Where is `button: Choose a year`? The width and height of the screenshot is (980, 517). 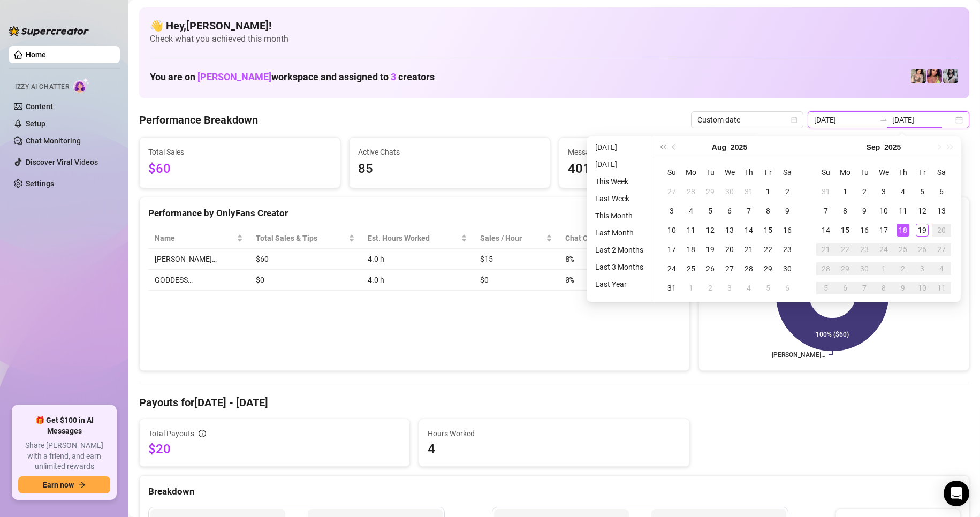
button: Choose a year is located at coordinates (738, 147).